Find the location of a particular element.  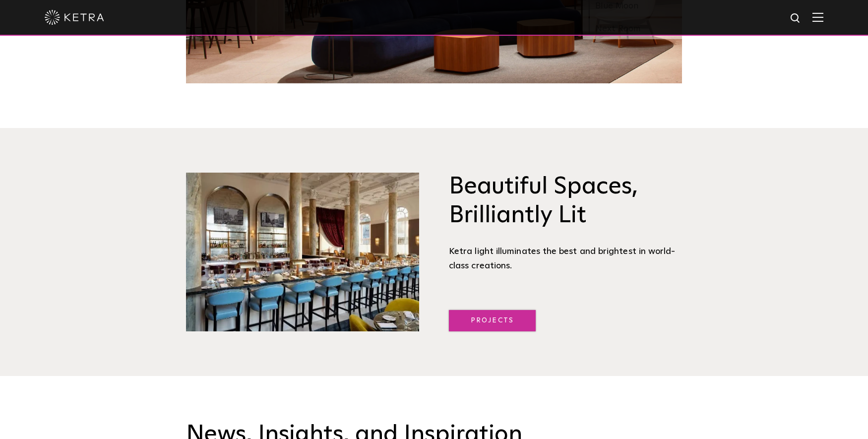

h3: Beautiful Spaces, Brilliantly Lit is located at coordinates (566, 201).